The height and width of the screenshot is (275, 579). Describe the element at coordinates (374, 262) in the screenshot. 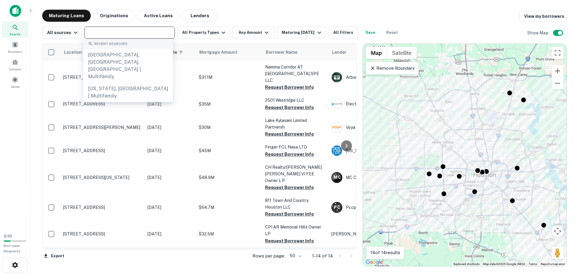

I see `img: Google` at that location.